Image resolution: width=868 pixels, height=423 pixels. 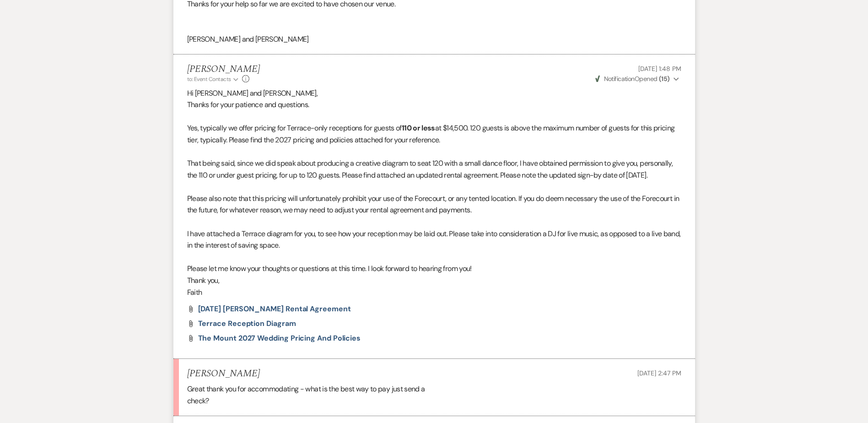 I want to click on p: Thank you,, so click(x=434, y=281).